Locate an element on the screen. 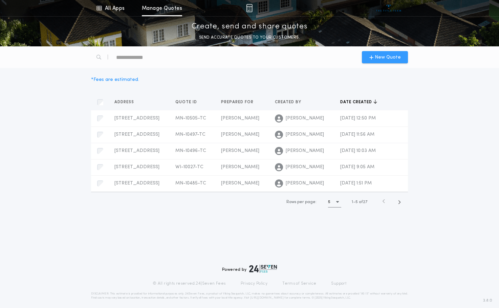  span: Address is located at coordinates (125, 102).